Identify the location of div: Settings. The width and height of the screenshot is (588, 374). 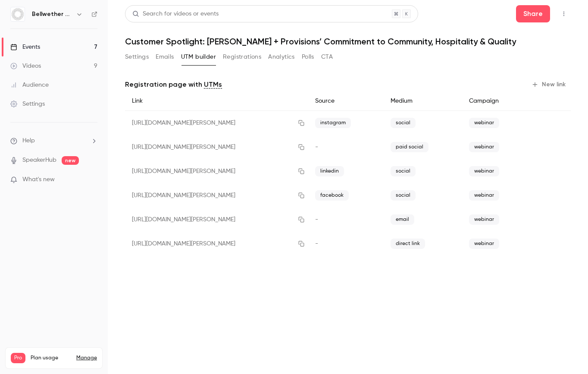
(27, 104).